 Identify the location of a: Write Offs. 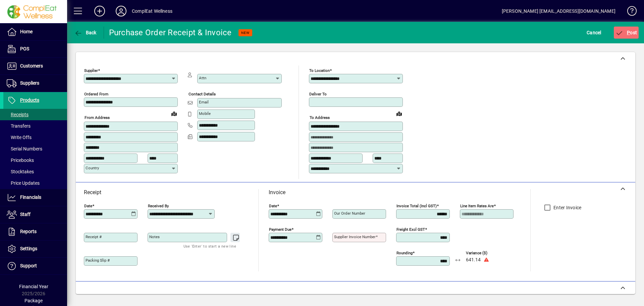
(35, 137).